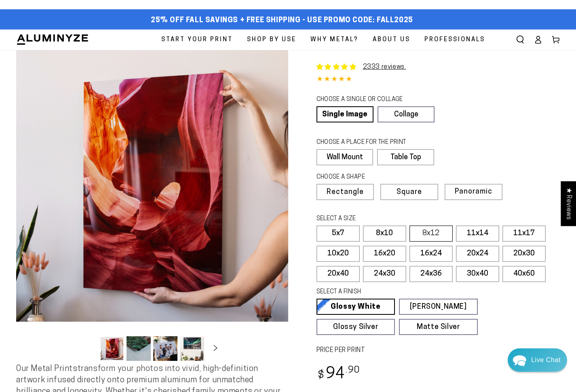 The width and height of the screenshot is (576, 392). I want to click on div: Contact Us Directly, so click(546, 360).